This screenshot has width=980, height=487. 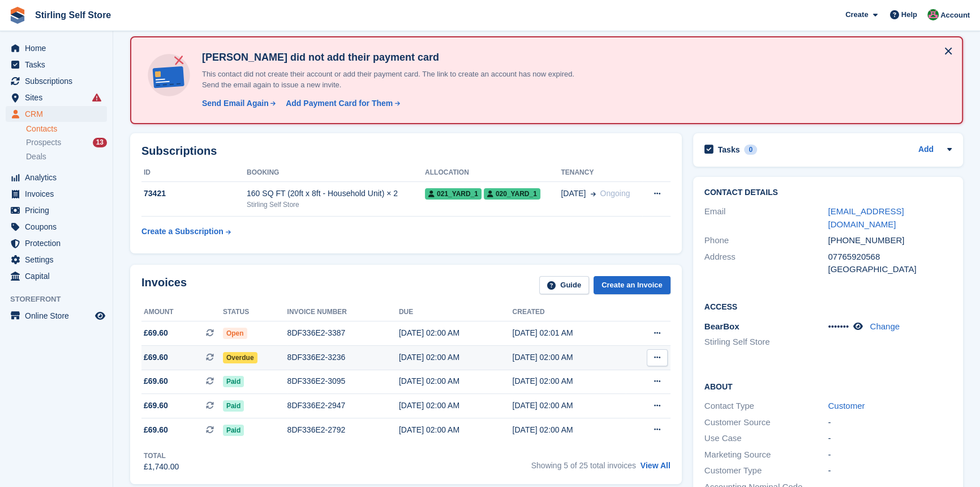 What do you see at coordinates (564, 285) in the screenshot?
I see `a: Guide` at bounding box center [564, 285].